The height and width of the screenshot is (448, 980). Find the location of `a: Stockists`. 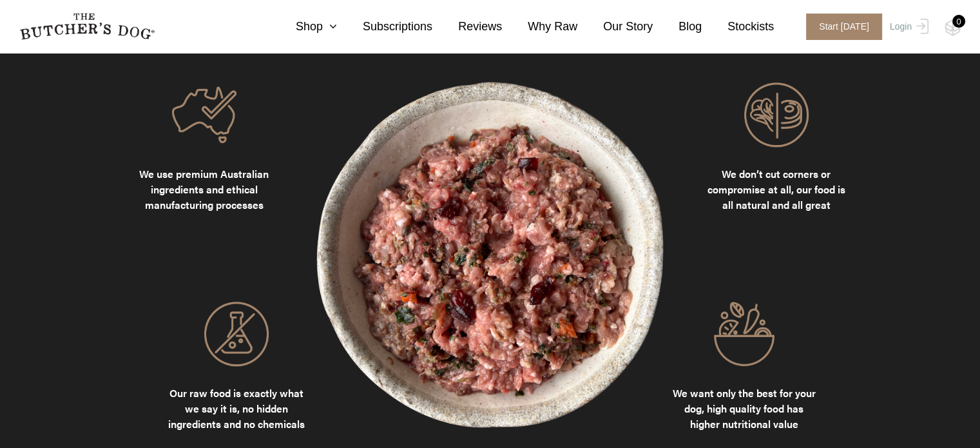

a: Stockists is located at coordinates (737, 27).